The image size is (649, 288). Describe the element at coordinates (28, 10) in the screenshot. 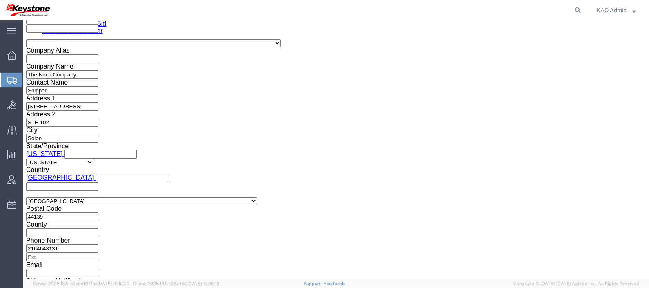

I see `img: logo` at that location.